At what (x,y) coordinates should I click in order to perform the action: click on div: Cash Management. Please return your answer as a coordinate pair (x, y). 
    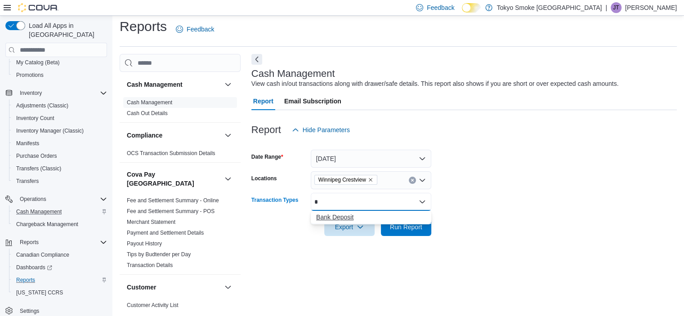
    Looking at the image, I should click on (180, 110).